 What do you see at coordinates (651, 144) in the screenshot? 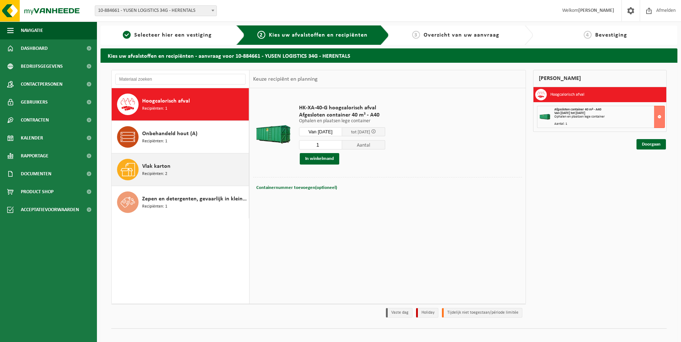
I see `a: Doorgaan` at bounding box center [651, 144].